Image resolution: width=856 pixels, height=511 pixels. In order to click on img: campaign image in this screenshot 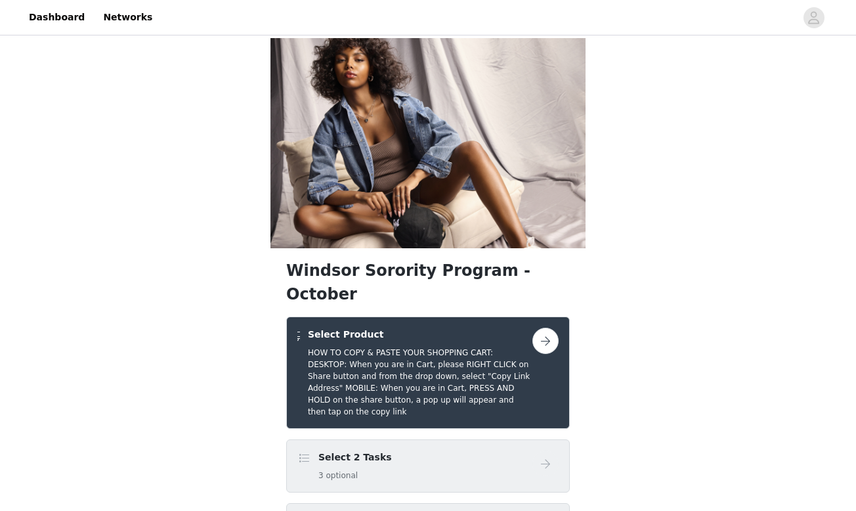, I will do `click(428, 143)`.